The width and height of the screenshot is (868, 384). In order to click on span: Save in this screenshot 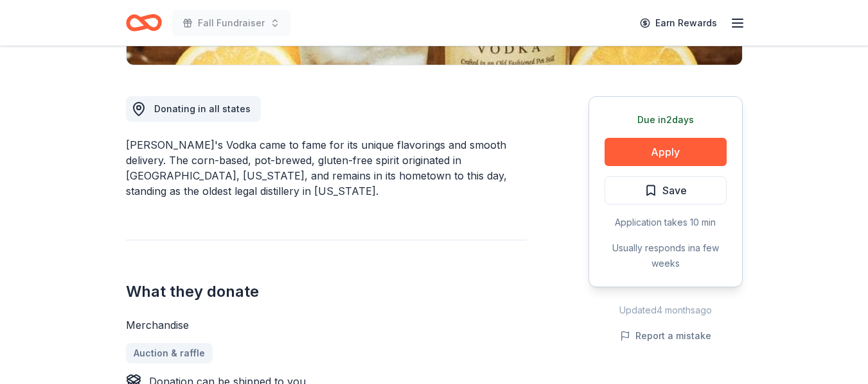, I will do `click(675, 191)`.